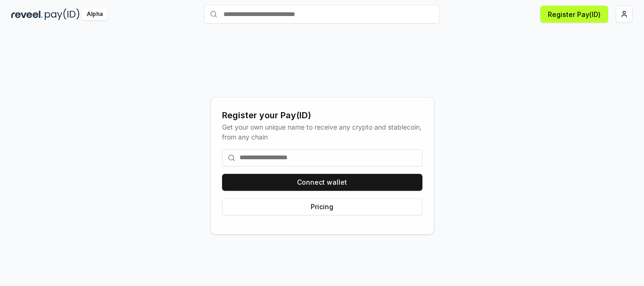 The width and height of the screenshot is (644, 286). I want to click on div: Alpha, so click(95, 14).